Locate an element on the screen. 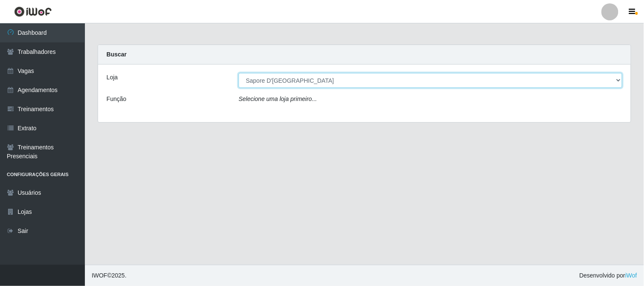  i: Selecione uma loja primeiro... is located at coordinates (277, 99).